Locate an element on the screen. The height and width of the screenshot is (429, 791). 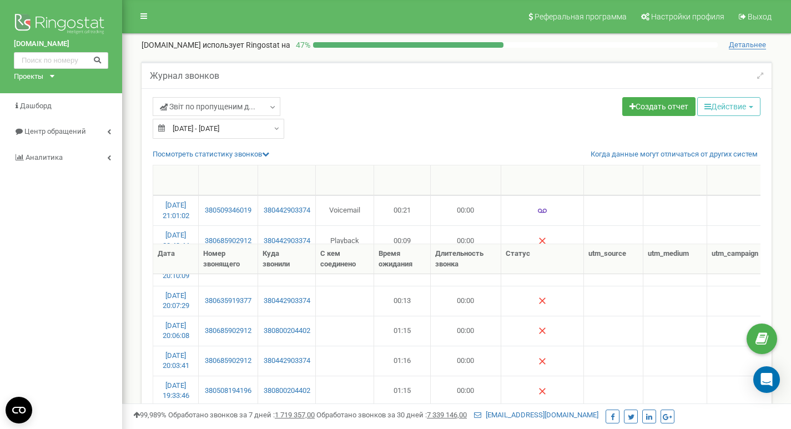
u: 1 719 357,00 is located at coordinates (295, 415).